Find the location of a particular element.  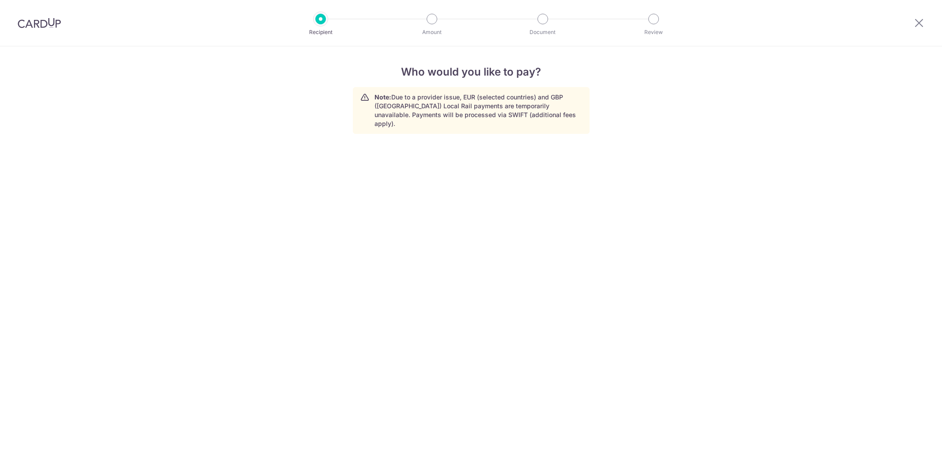

h4: Who would you like to pay? is located at coordinates (471, 72).